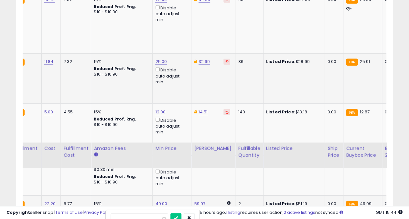 The width and height of the screenshot is (409, 219). Describe the element at coordinates (172, 149) in the screenshot. I see `div: Min Price` at that location.